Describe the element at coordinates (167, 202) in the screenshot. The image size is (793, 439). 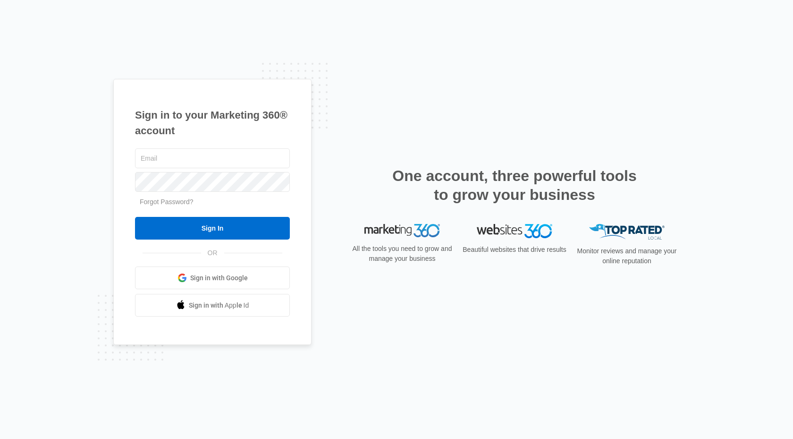
I see `a: Forgot Password?` at that location.